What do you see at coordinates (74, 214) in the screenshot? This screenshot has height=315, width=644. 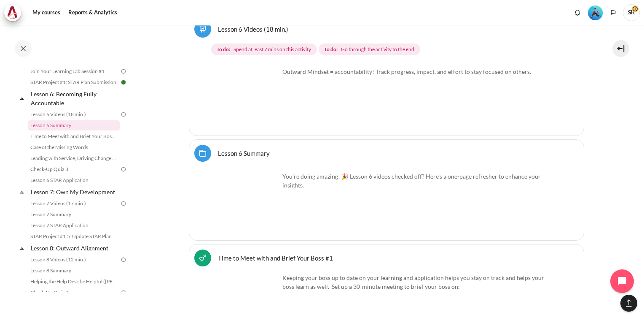 I see `a: Lesson 7 Summary` at bounding box center [74, 214].